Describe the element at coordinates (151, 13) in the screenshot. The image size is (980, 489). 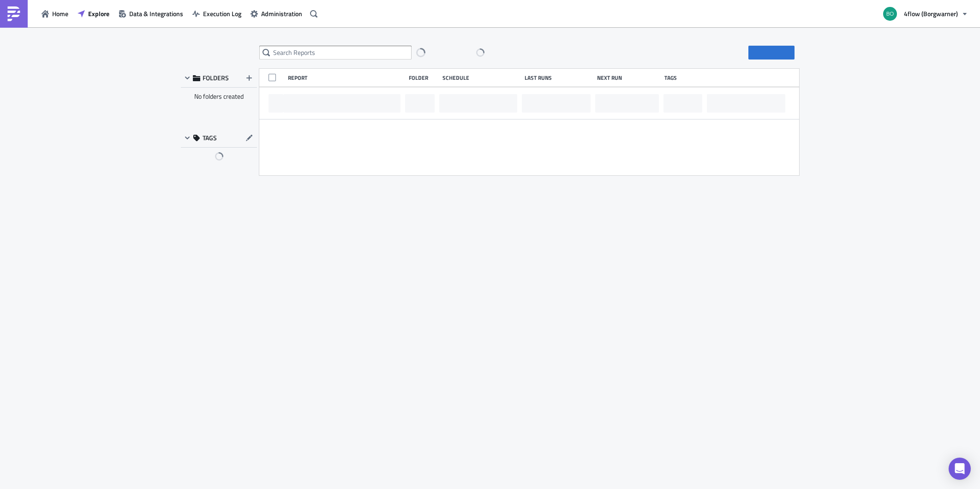
I see `button: Data & Integrations` at that location.